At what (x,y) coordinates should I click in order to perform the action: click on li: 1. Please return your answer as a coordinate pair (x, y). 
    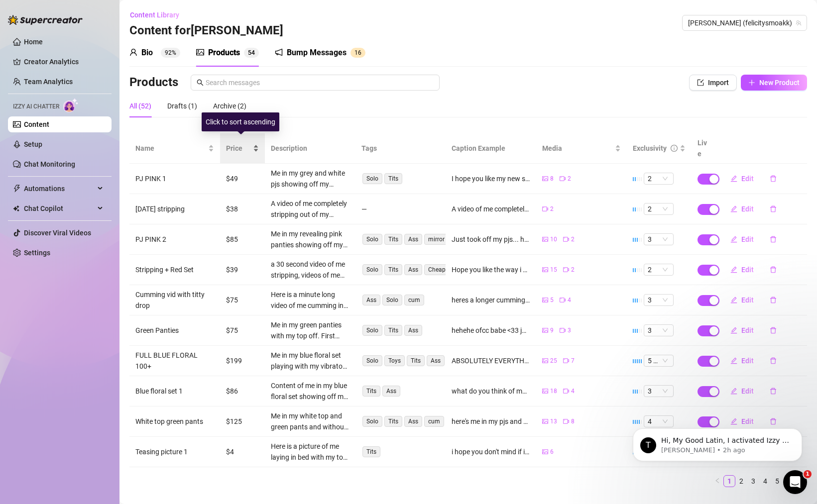
    Looking at the image, I should click on (729, 481).